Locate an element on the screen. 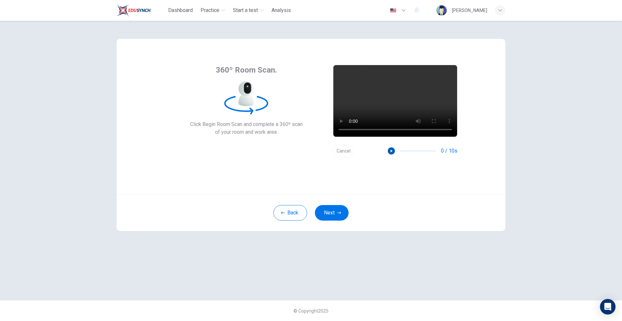 The image size is (622, 321). button: Back is located at coordinates (290, 213).